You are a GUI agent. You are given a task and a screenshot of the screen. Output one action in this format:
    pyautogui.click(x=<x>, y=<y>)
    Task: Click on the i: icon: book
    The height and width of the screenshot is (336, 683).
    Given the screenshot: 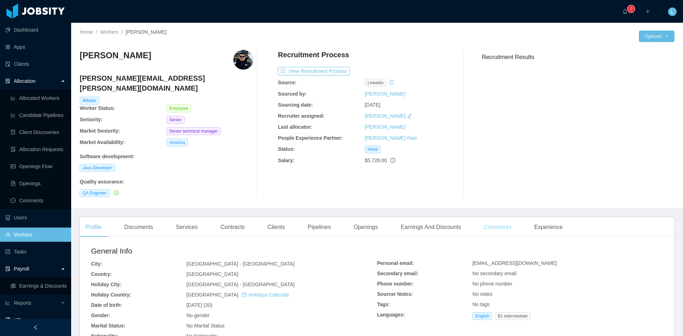 What is the action you would take?
    pyautogui.click(x=8, y=320)
    